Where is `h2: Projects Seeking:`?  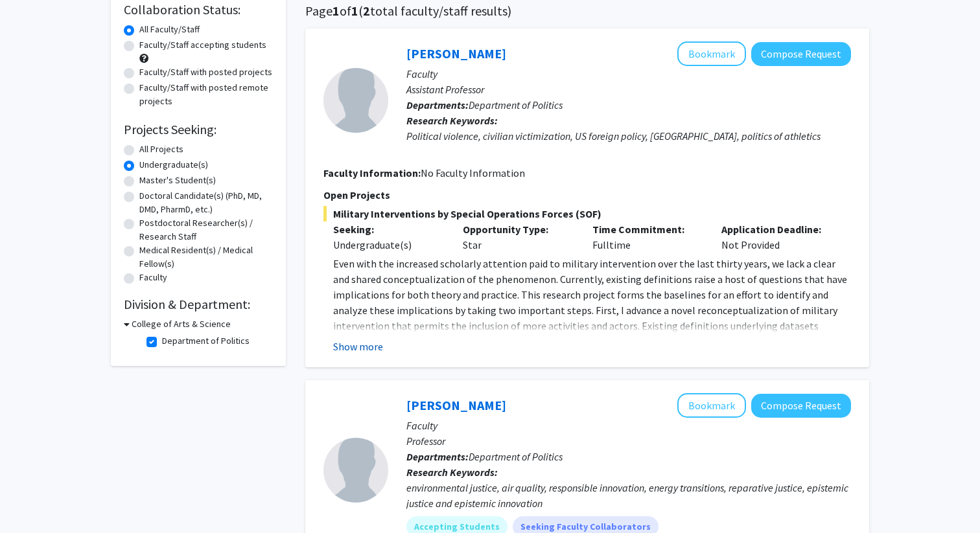
h2: Projects Seeking: is located at coordinates (198, 129).